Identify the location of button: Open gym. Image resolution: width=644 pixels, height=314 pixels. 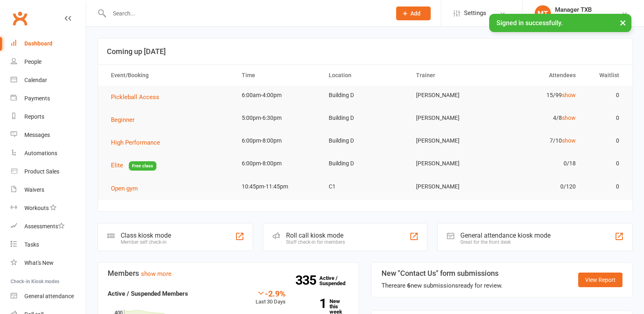
(127, 189).